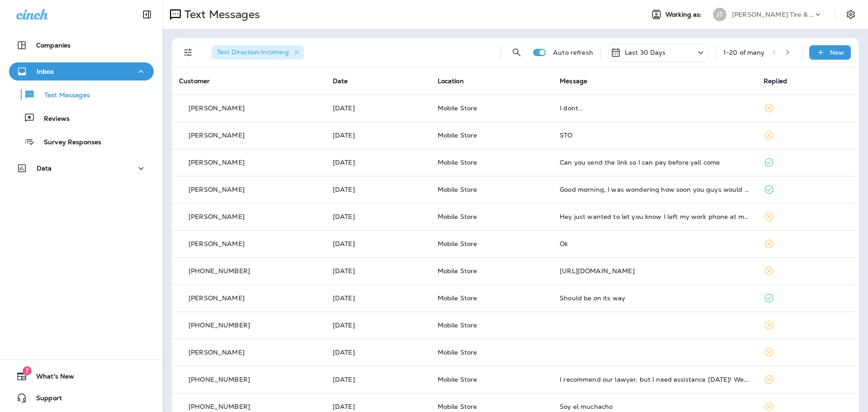 This screenshot has height=412, width=868. I want to click on div: https://maps.app.goo.gl/SrjQZKDyHcSSgGXQ8?g_st=a, so click(654, 271).